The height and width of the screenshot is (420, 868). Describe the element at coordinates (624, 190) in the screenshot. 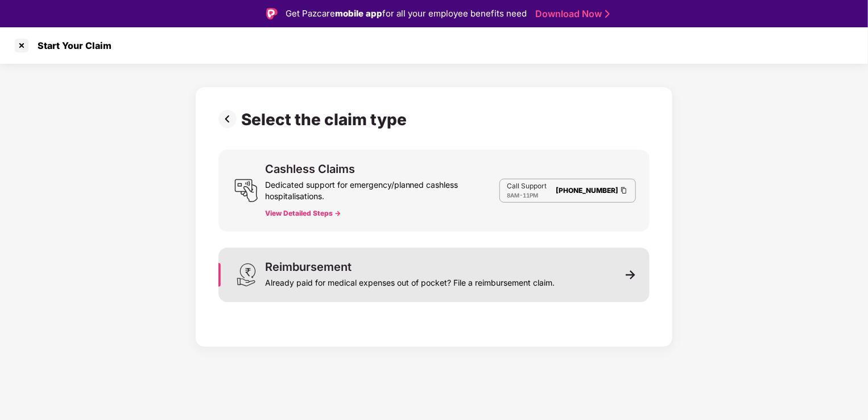

I see `img: Clipboard Icon` at that location.